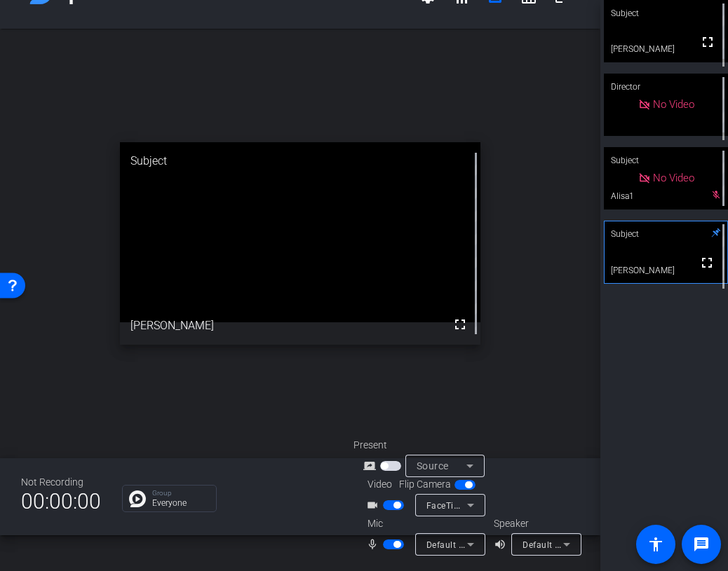 The image size is (728, 571). I want to click on span: Source, so click(433, 466).